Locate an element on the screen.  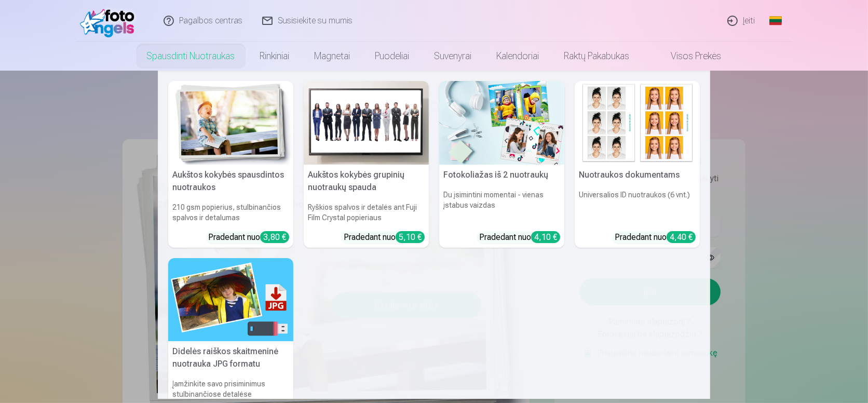
a: Nuotraukos dokumentamsNuotraukos dokumentamsUniversalios ID nuotraukos (6 vnt.)Pradedant nuo4,40 € is located at coordinates (637, 164).